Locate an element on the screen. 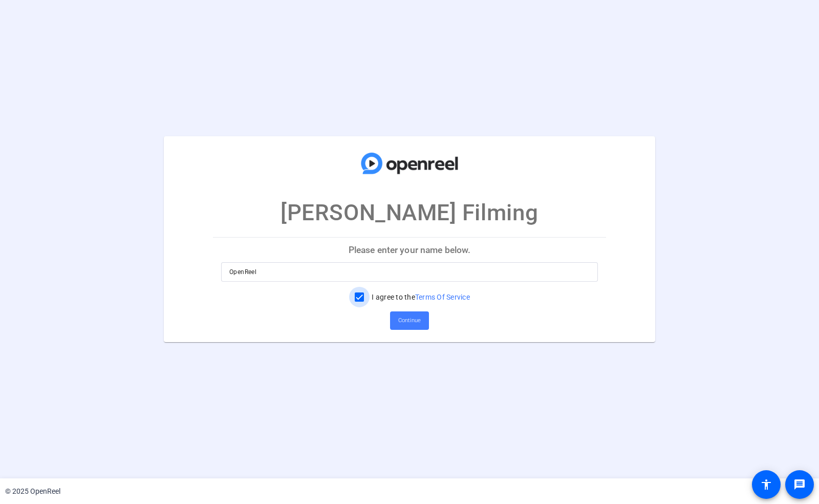  button: Continue is located at coordinates (410, 320).